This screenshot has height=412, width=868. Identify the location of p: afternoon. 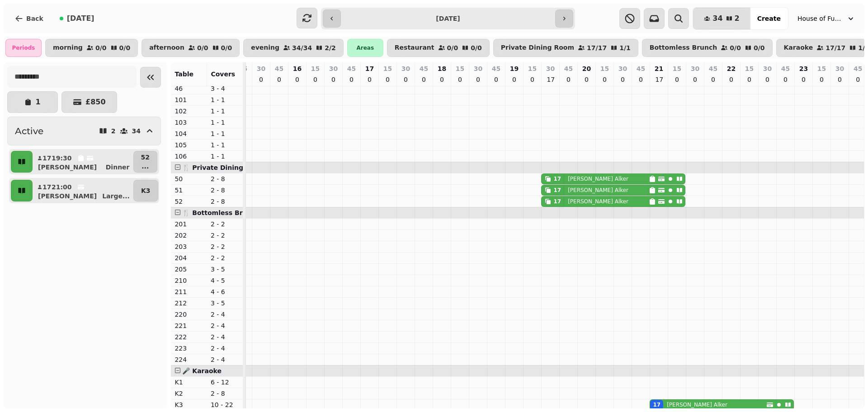
(167, 48).